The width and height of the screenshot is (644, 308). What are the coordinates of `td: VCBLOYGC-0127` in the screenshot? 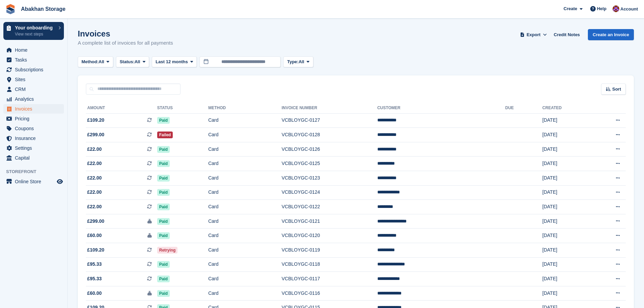 It's located at (329, 120).